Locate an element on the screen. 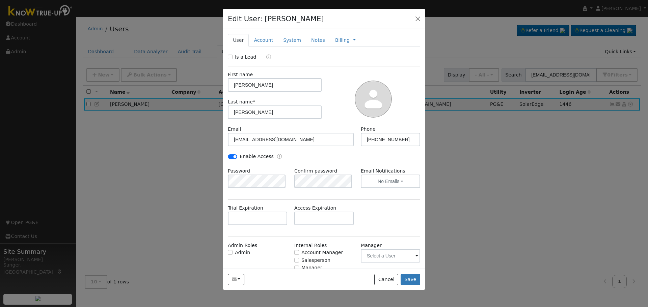  label: Password is located at coordinates (239, 171).